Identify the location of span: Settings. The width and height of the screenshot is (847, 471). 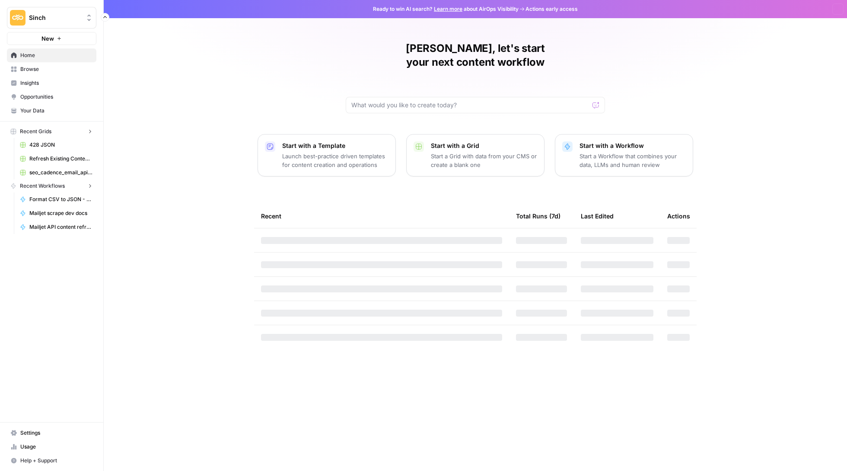
(56, 433).